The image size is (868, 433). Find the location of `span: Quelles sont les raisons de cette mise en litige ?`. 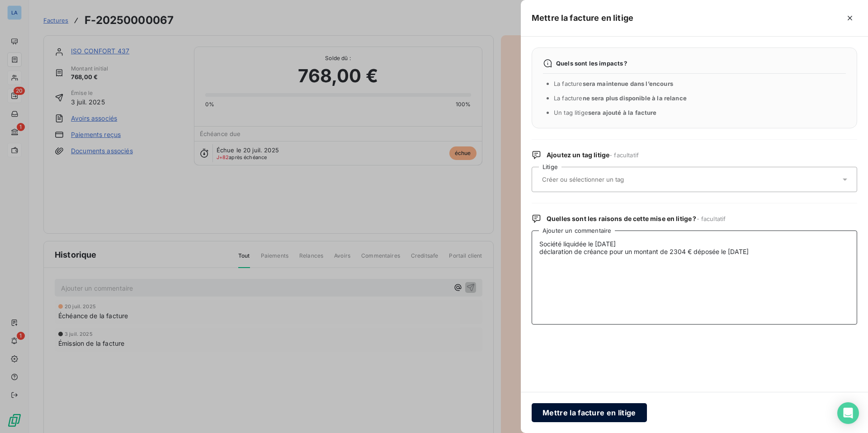

span: Quelles sont les raisons de cette mise en litige ? is located at coordinates (636, 219).